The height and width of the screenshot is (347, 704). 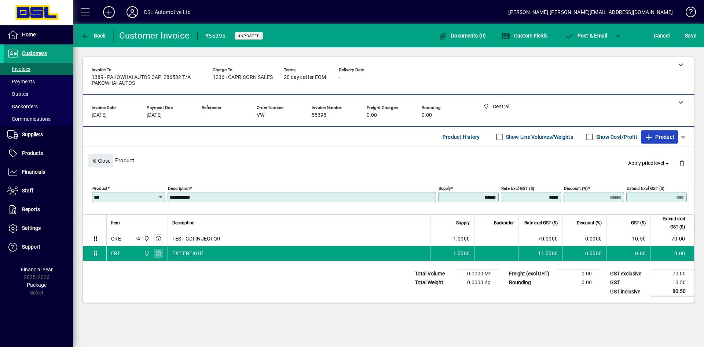 What do you see at coordinates (579, 36) in the screenshot?
I see `span: P` at bounding box center [579, 36].